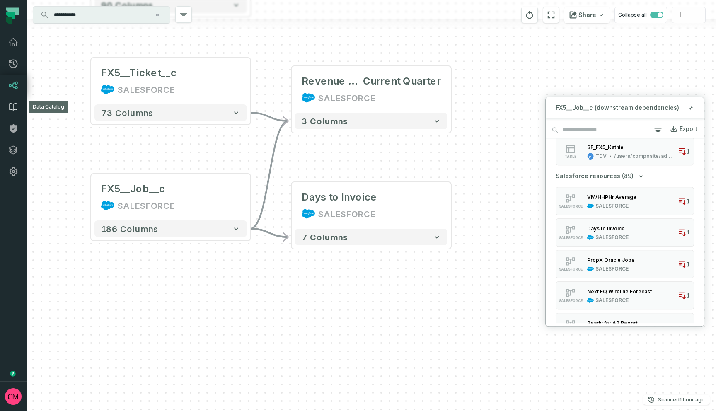  What do you see at coordinates (325, 237) in the screenshot?
I see `span: 7 columns` at bounding box center [325, 237].